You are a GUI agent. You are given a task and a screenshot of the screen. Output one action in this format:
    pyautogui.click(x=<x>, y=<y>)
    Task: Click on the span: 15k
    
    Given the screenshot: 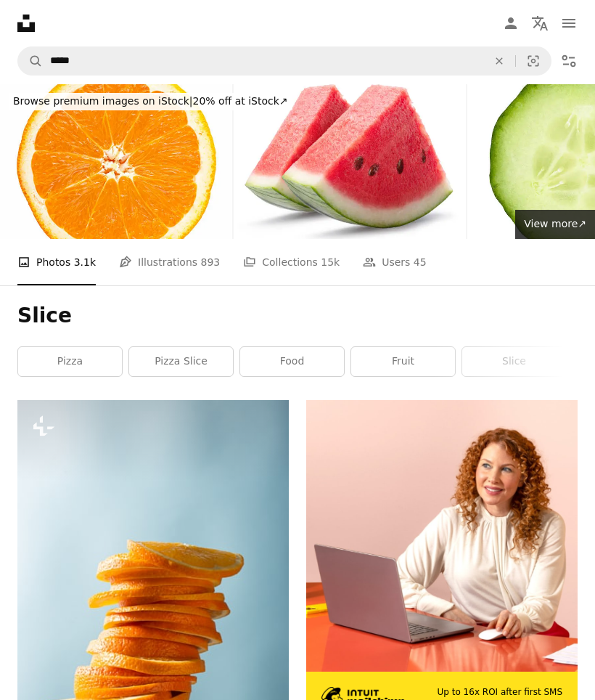 What is the action you would take?
    pyautogui.click(x=330, y=262)
    